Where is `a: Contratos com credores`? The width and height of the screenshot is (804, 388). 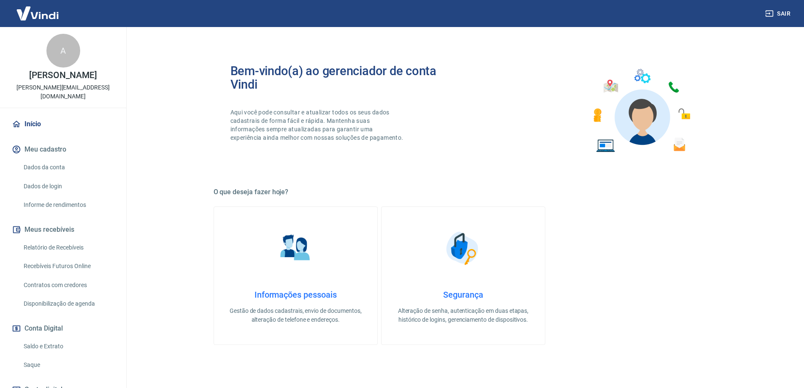 a: Contratos com credores is located at coordinates (68, 285).